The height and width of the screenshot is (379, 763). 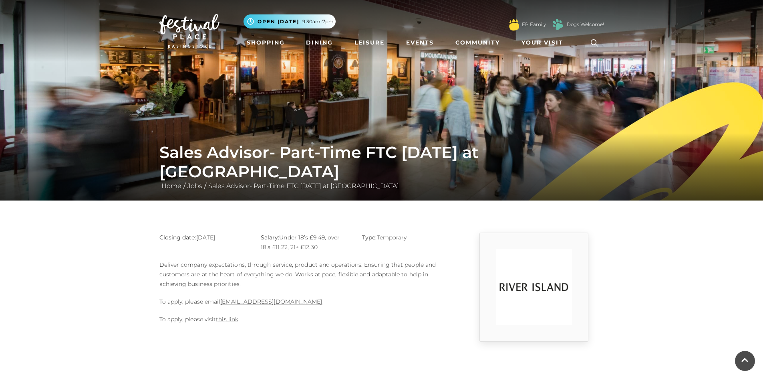 What do you see at coordinates (306, 319) in the screenshot?
I see `p: To apply, please visit .` at bounding box center [306, 319].